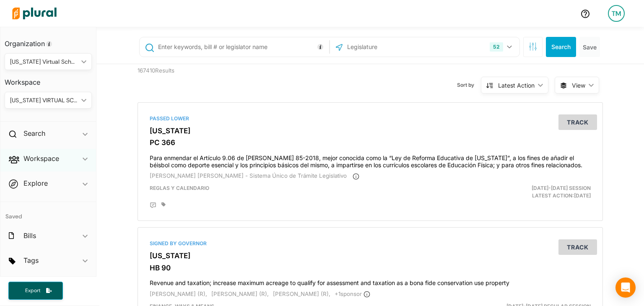  What do you see at coordinates (561, 47) in the screenshot?
I see `button: Search` at bounding box center [561, 47].